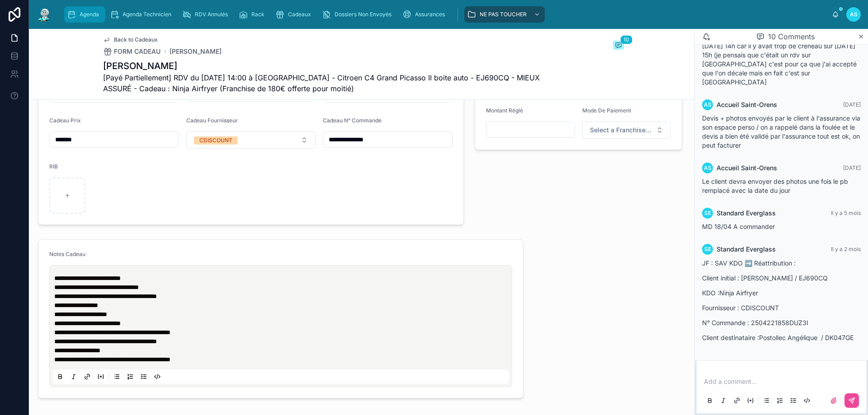  I want to click on span: Cadeau Fournisseur, so click(213, 120).